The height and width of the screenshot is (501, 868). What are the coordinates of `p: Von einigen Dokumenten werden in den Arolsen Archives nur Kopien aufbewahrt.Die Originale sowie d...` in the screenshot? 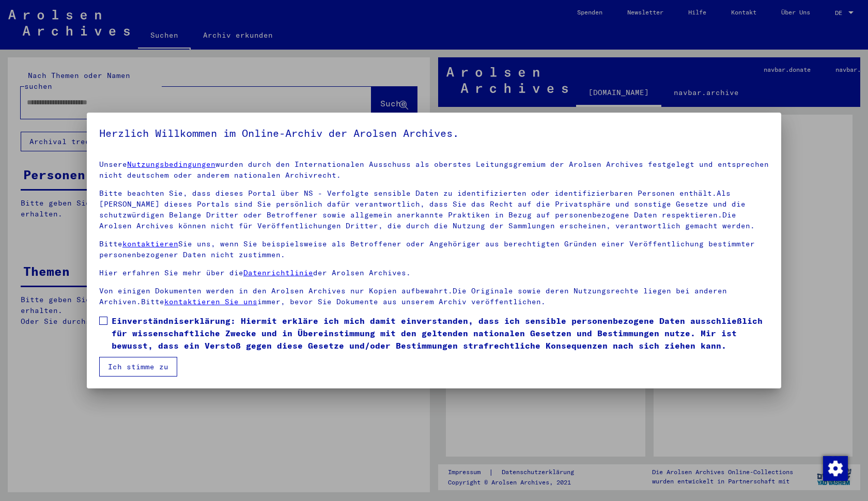 It's located at (434, 296).